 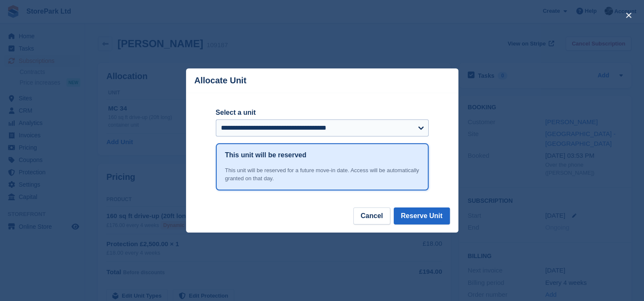 What do you see at coordinates (221, 80) in the screenshot?
I see `p: Allocate Unit` at bounding box center [221, 80].